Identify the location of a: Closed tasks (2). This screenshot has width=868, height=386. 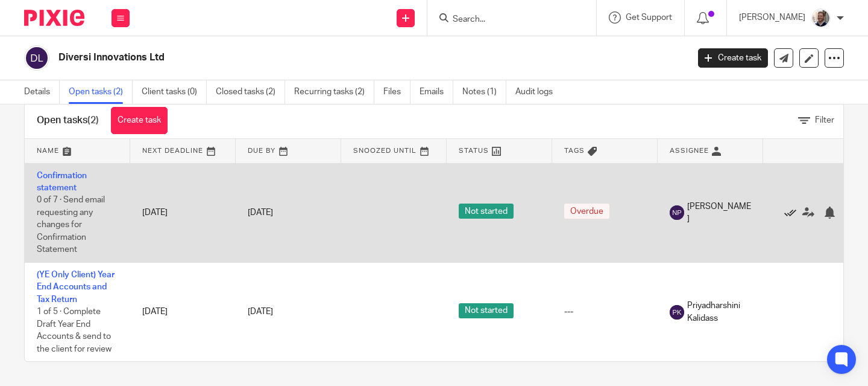
(251, 92).